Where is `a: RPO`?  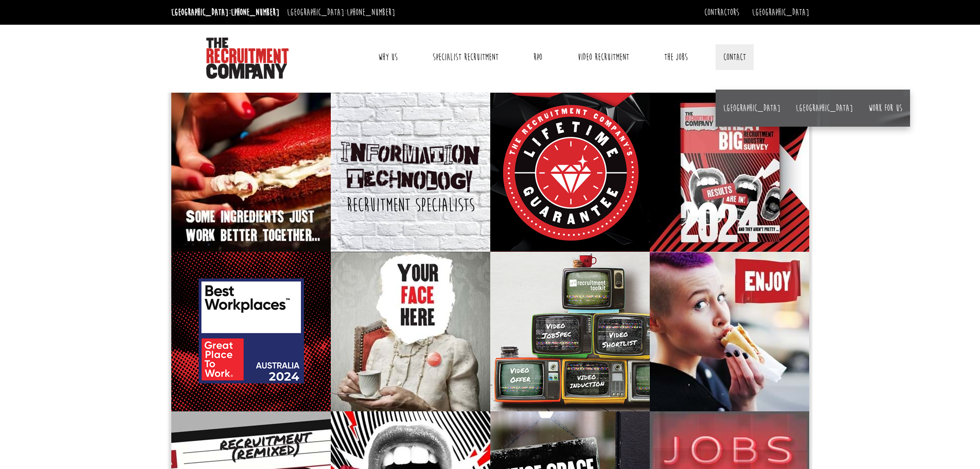
a: RPO is located at coordinates (538, 57).